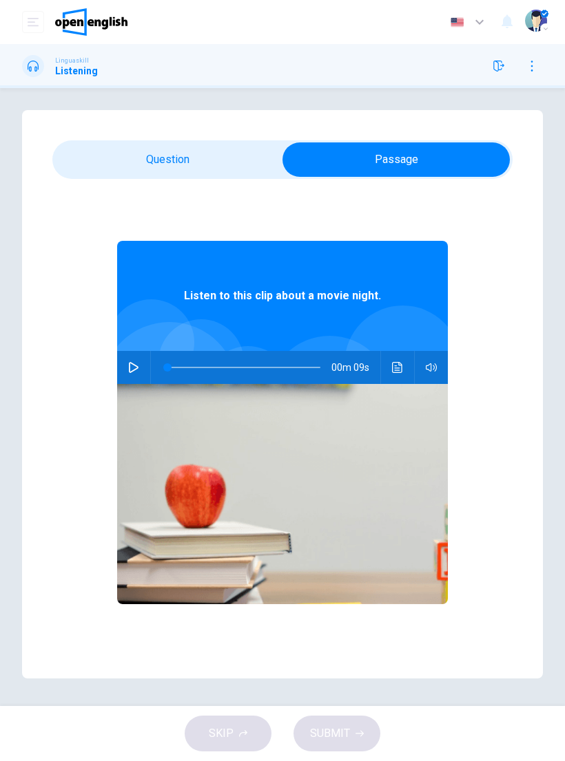 The width and height of the screenshot is (565, 761). I want to click on span: Linguaskill, so click(72, 61).